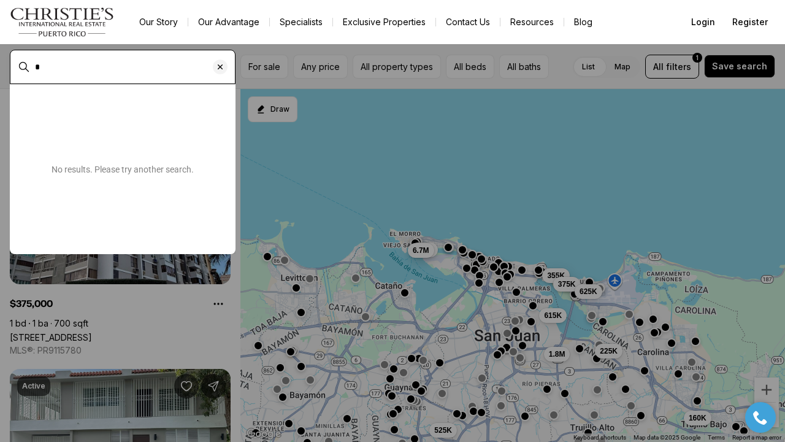 The image size is (785, 442). Describe the element at coordinates (384, 22) in the screenshot. I see `a: Exclusive Properties` at that location.